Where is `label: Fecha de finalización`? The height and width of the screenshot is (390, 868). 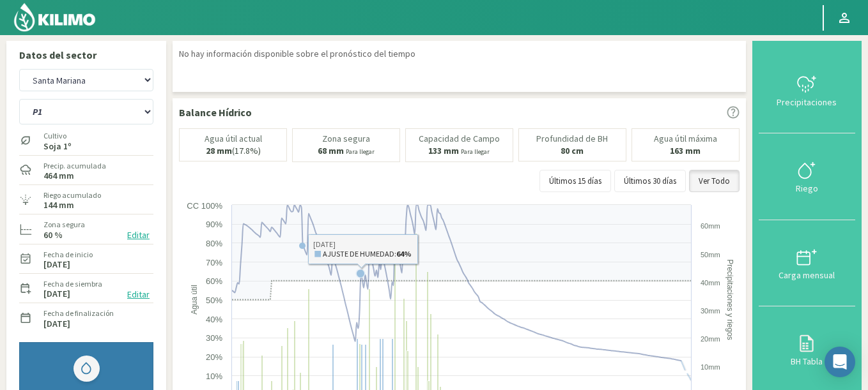
label: Fecha de finalización is located at coordinates (78, 313).